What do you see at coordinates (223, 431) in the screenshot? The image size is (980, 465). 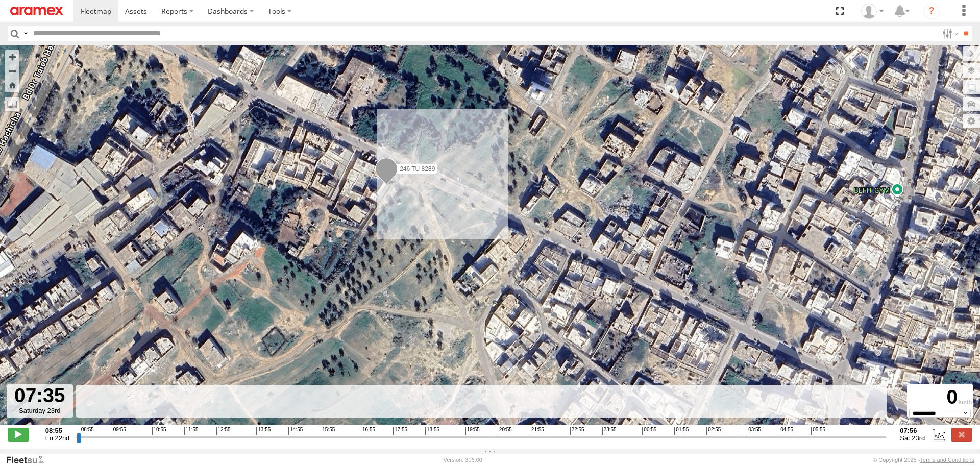 I see `span: 12:55` at bounding box center [223, 431].